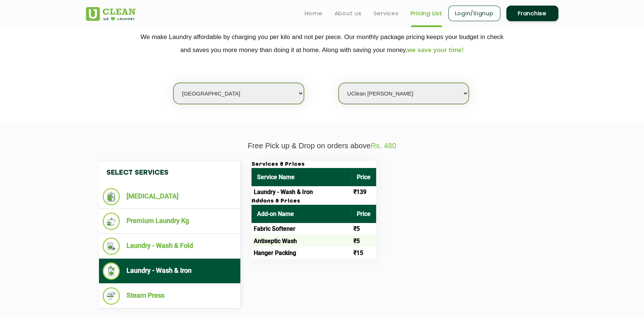  What do you see at coordinates (532, 13) in the screenshot?
I see `a: Franchise` at bounding box center [532, 13].